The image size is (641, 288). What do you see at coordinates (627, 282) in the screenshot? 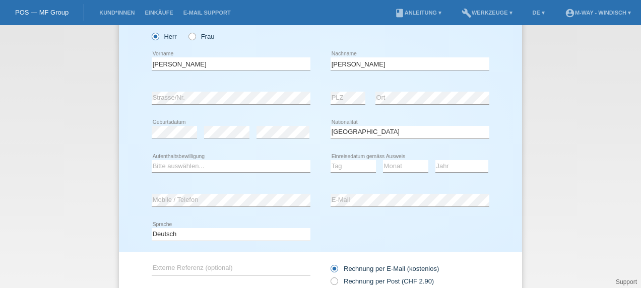
I see `a: Support` at bounding box center [627, 282].